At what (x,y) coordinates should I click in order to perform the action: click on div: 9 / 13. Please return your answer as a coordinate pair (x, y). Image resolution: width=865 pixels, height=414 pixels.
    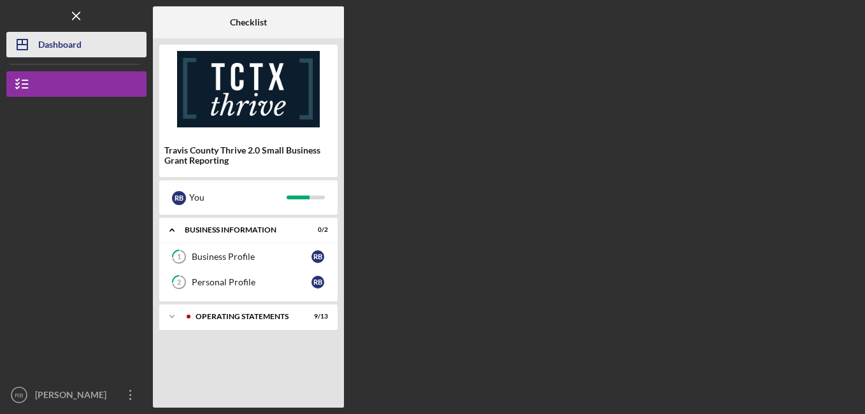
    Looking at the image, I should click on (316, 316).